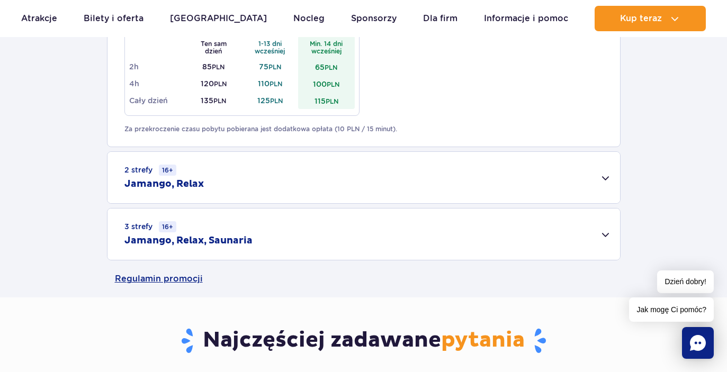  What do you see at coordinates (698, 343) in the screenshot?
I see `div: Chat` at bounding box center [698, 343].